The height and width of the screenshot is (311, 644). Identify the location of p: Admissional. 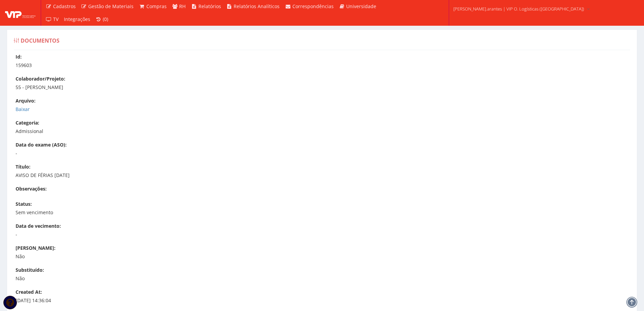
(325, 131).